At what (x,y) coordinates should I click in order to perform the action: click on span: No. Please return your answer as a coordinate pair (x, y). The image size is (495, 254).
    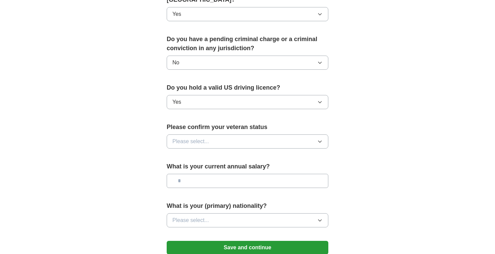
    Looking at the image, I should click on (176, 63).